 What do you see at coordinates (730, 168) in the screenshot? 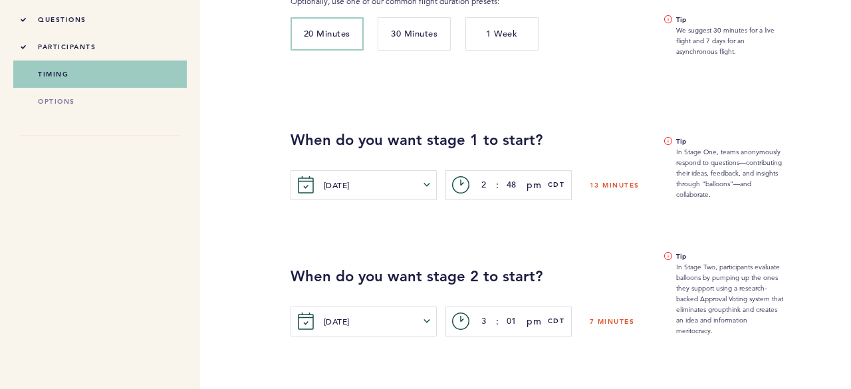
I see `span: In Stage One, teams anonymously respond to questions—contributing their ideas, feedback, and insi...` at bounding box center [730, 168].